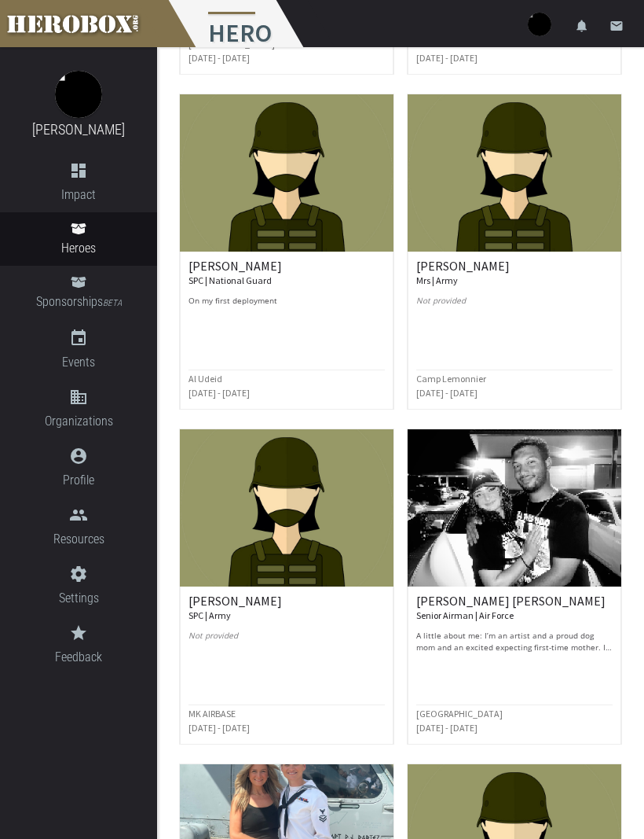 The height and width of the screenshot is (839, 644). I want to click on small: Camp Lemonnier, so click(451, 378).